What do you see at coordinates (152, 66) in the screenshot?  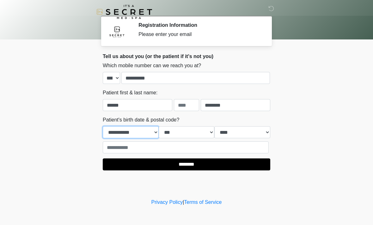 I see `label: Which mobile number can we reach you at?` at bounding box center [152, 66].